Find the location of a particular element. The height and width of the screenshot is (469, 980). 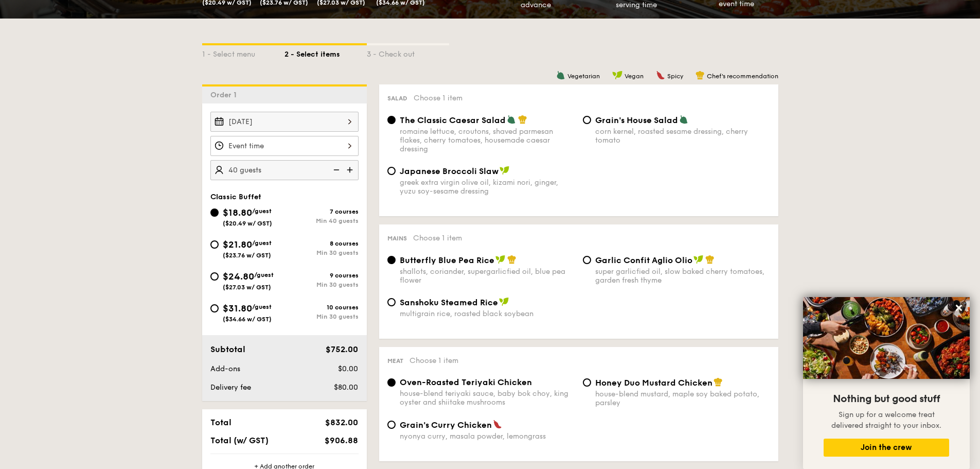

span: $21.80 is located at coordinates (237, 244).